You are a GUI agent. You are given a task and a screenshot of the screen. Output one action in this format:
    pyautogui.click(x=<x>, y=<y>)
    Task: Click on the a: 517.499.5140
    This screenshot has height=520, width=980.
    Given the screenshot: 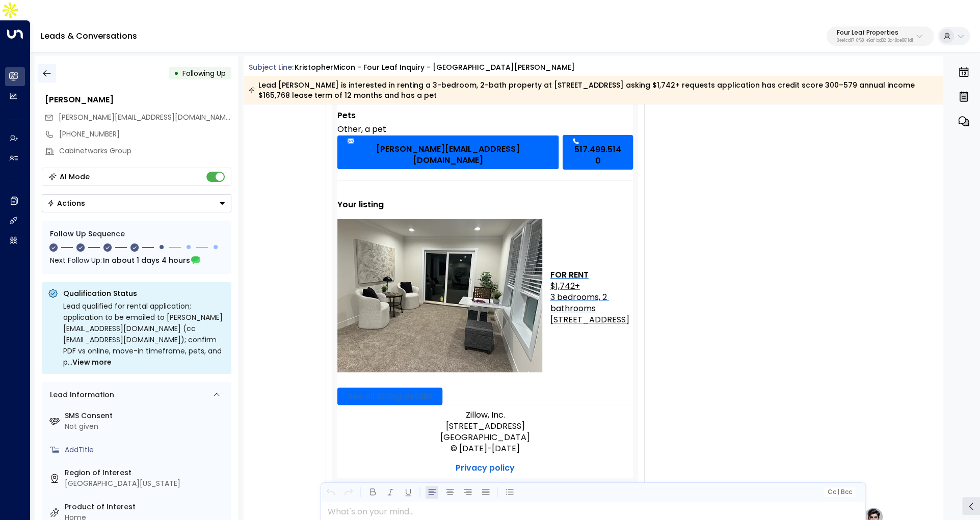 What is the action you would take?
    pyautogui.click(x=598, y=153)
    